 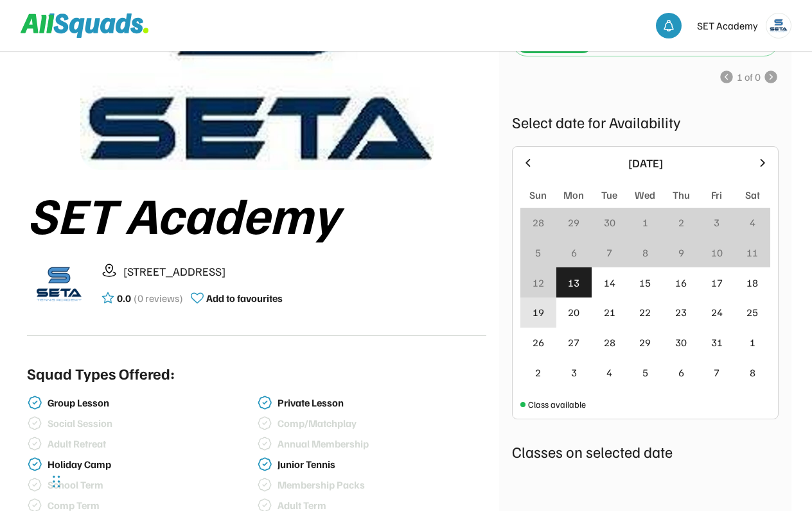 What do you see at coordinates (573, 283) in the screenshot?
I see `div: 13` at bounding box center [573, 283].